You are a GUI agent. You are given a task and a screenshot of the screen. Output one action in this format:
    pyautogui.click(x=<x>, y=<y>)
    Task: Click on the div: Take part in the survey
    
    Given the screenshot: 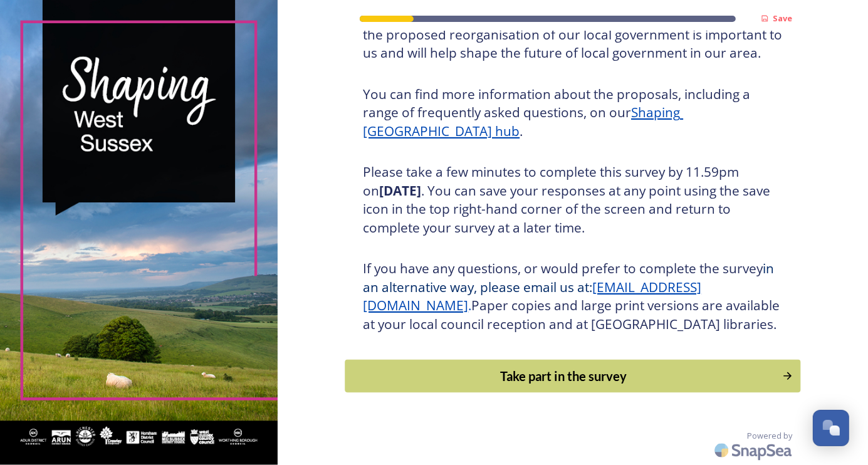 What is the action you would take?
    pyautogui.click(x=564, y=376)
    